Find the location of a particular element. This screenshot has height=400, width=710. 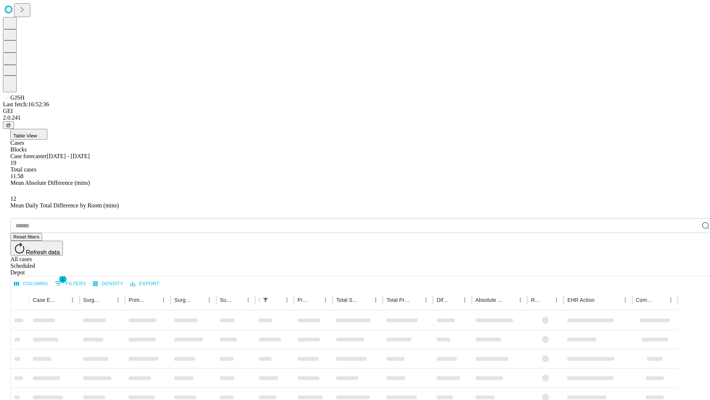

div: Resolved in EHR is located at coordinates (536, 300).